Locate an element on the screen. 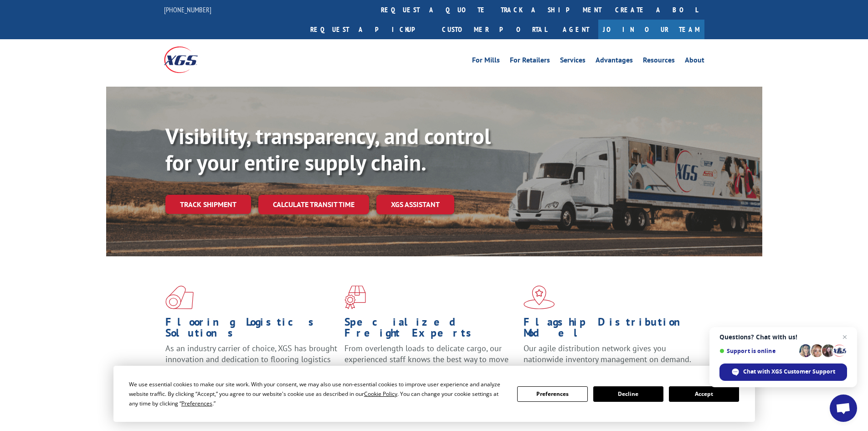  img: xgs-icon-total-supply-chain-intelligence-red is located at coordinates (180, 297).